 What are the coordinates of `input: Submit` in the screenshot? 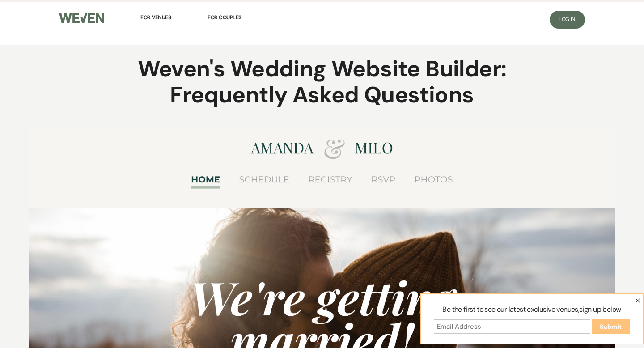 It's located at (611, 327).